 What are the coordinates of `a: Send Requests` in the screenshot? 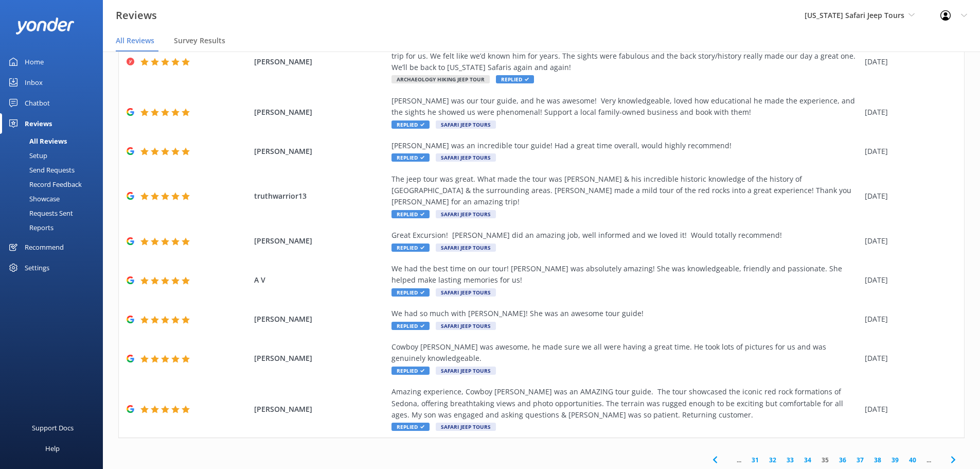 It's located at (54, 170).